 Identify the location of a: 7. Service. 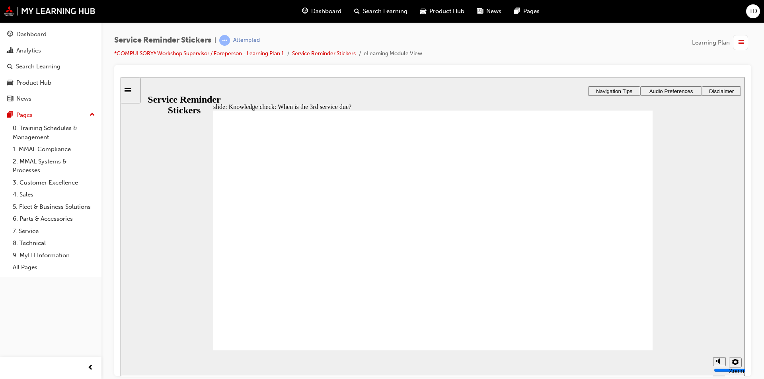
(54, 231).